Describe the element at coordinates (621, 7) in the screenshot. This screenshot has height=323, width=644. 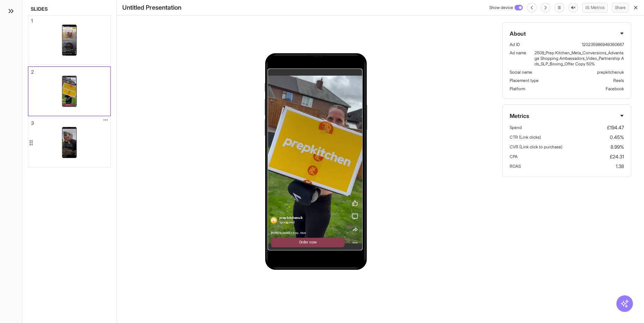
I see `button: Share` at that location.